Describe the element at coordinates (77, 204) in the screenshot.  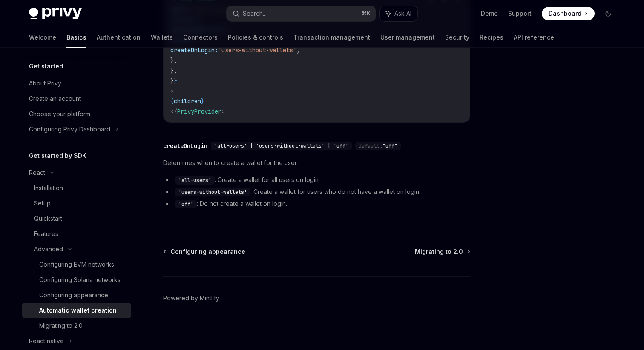
I see `a: Setup` at that location.